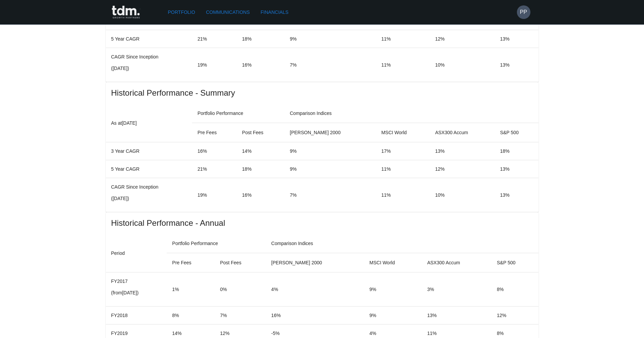 The image size is (644, 338). I want to click on a: Financials, so click(275, 12).